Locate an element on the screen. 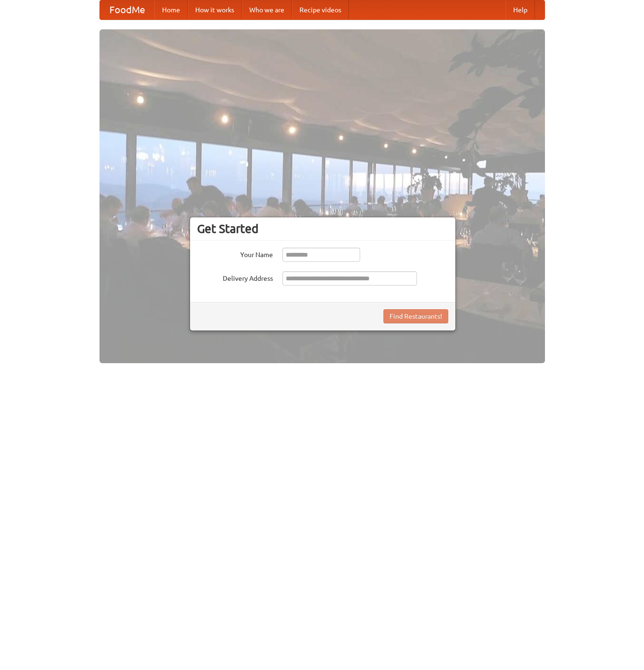  label: Your Name is located at coordinates (235, 253).